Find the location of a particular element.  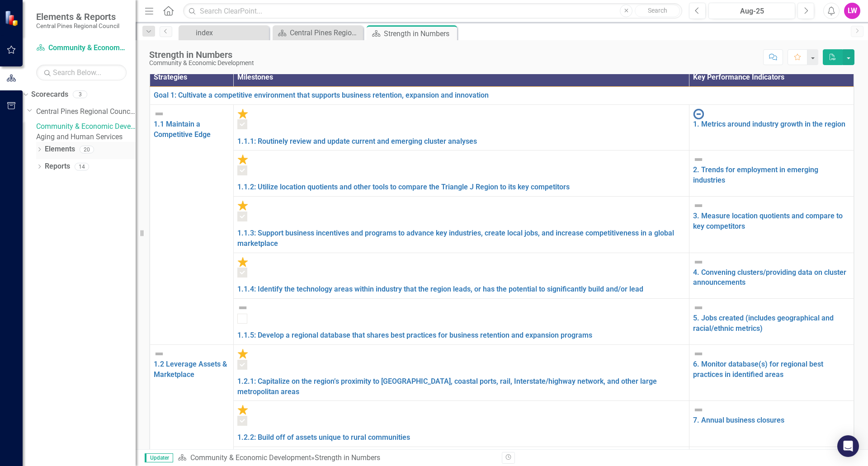

a: 1.1.4: Identify the technology areas within industry that the region leads, or has the potential ... is located at coordinates (441, 289).